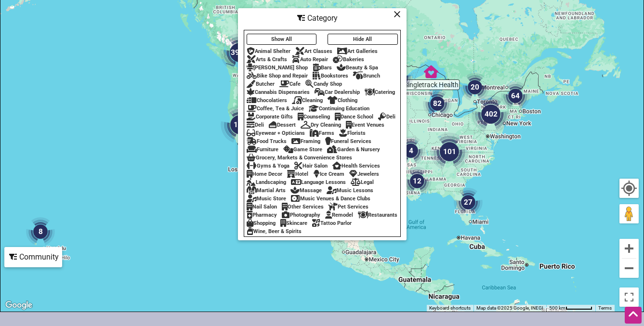 The width and height of the screenshot is (644, 326). What do you see at coordinates (274, 231) in the screenshot?
I see `div: Wine, Beer & Spirits` at bounding box center [274, 231].